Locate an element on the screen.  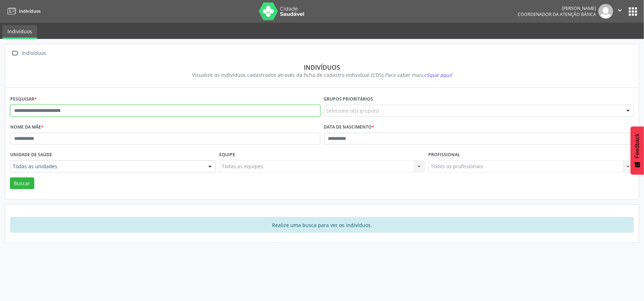
div: Visualize os indivíduos cadastrados através da ficha de cadastro individual (CDS). is located at coordinates (322, 75).